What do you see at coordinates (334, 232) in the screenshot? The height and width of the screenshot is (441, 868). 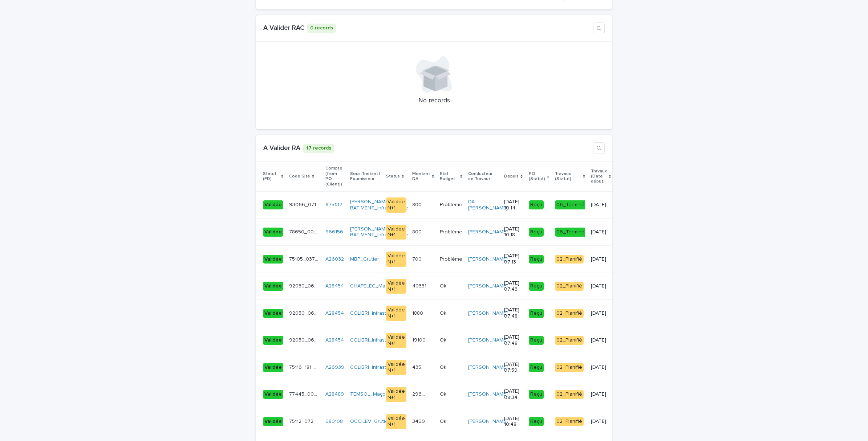 I see `a: 966156` at bounding box center [334, 232].